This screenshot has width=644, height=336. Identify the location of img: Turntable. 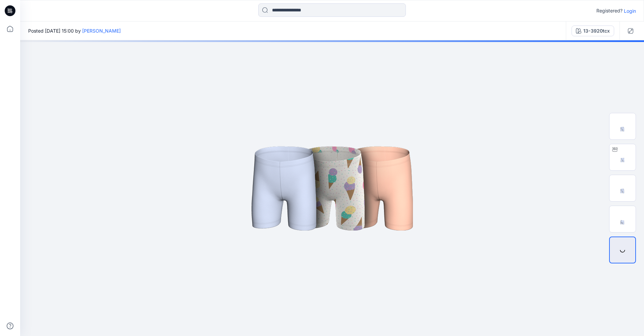
(623, 157).